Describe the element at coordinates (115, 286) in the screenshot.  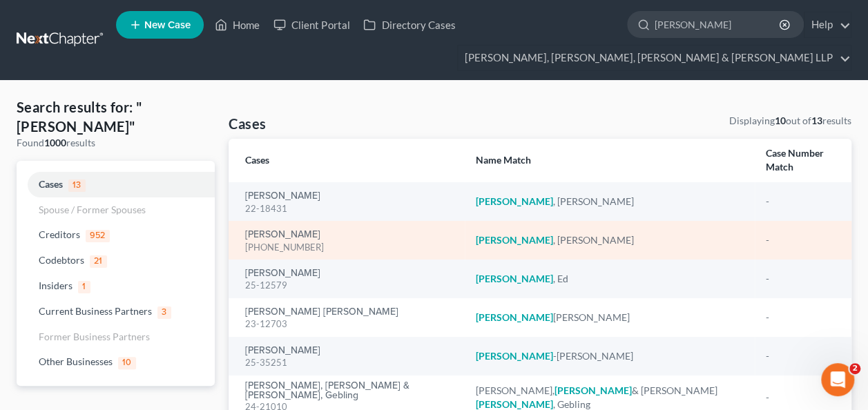
I see `a: Insiders1` at that location.